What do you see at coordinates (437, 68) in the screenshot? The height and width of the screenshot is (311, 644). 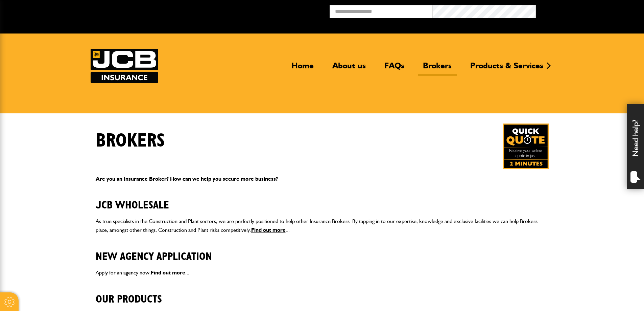 I see `a: Brokers` at bounding box center [437, 68].